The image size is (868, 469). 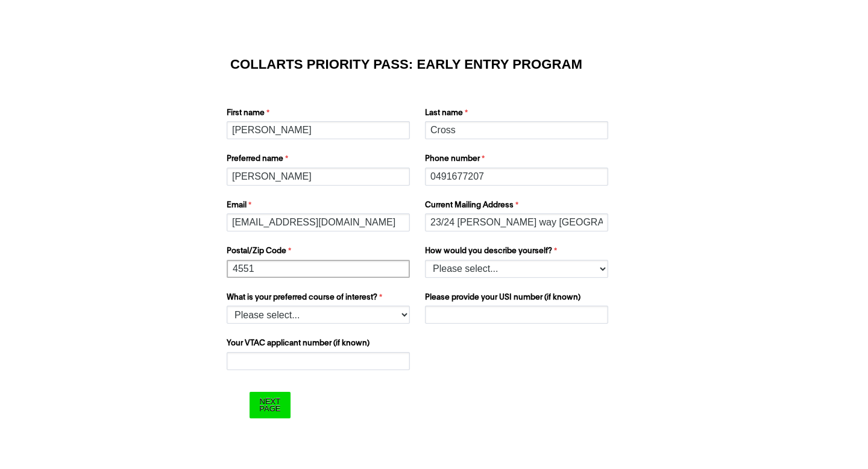 I want to click on label: First name, so click(x=319, y=114).